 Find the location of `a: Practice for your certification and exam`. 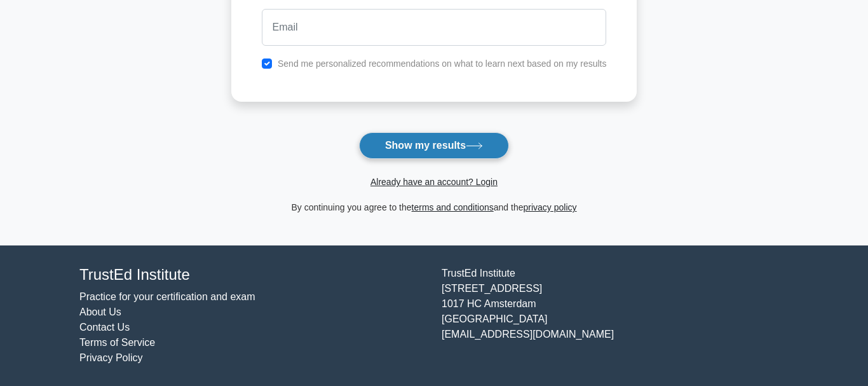

a: Practice for your certification and exam is located at coordinates (167, 296).